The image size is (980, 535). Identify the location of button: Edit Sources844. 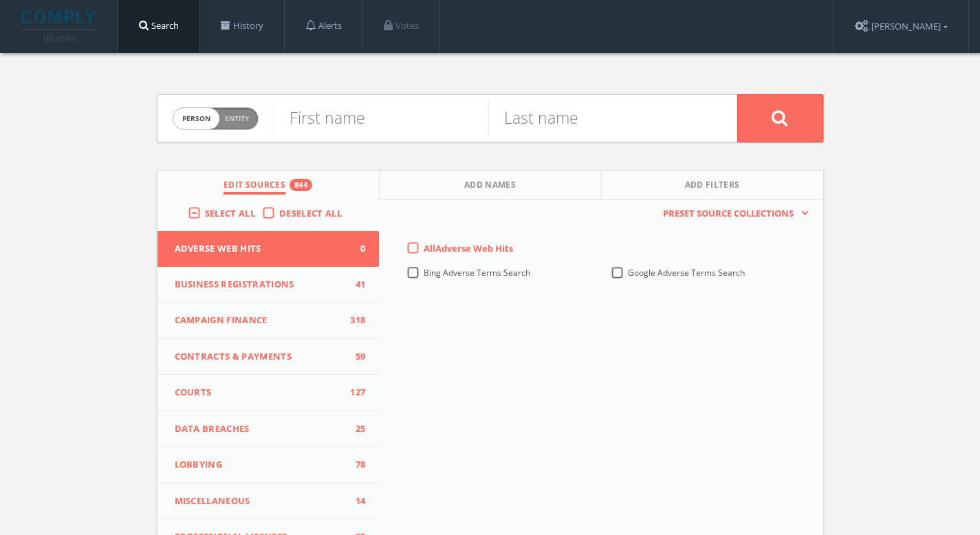
(268, 185).